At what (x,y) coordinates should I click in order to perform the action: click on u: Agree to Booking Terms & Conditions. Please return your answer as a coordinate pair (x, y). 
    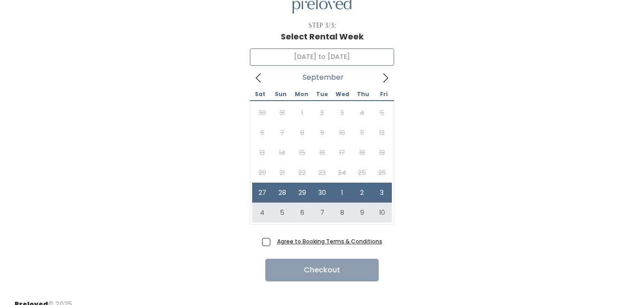
    Looking at the image, I should click on (330, 241).